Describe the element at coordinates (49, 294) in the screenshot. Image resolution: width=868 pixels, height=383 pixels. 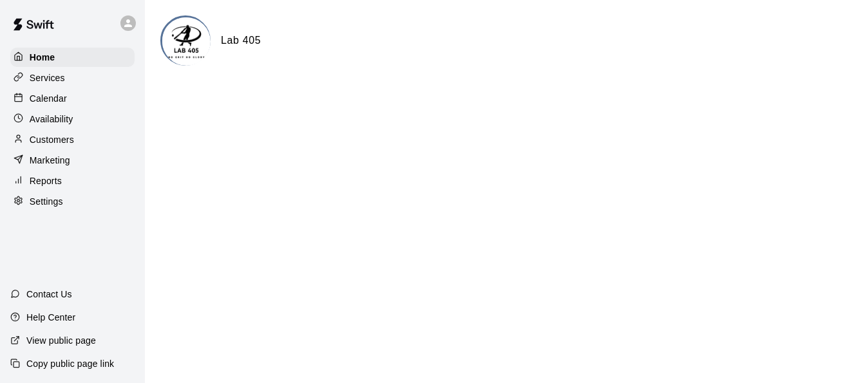
I see `p: Contact Us` at that location.